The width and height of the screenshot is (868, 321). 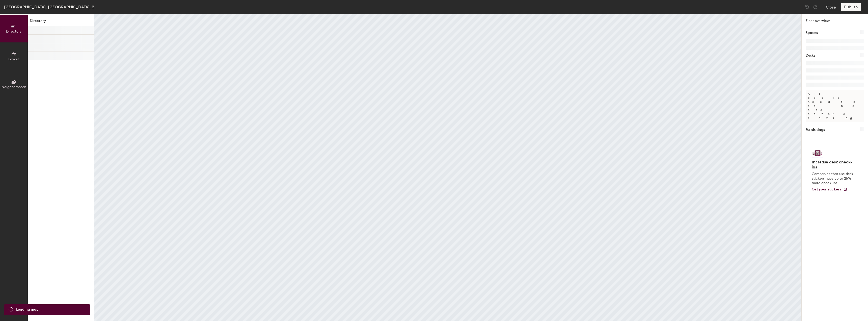 I want to click on img: Redo, so click(x=815, y=7).